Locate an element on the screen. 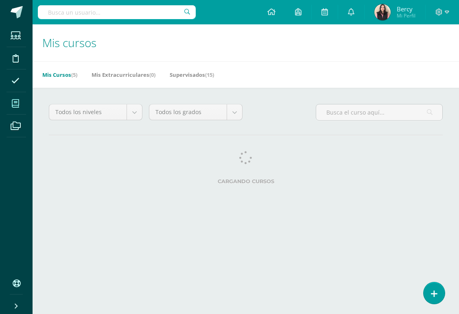  a: Todos los niveles is located at coordinates (96, 112).